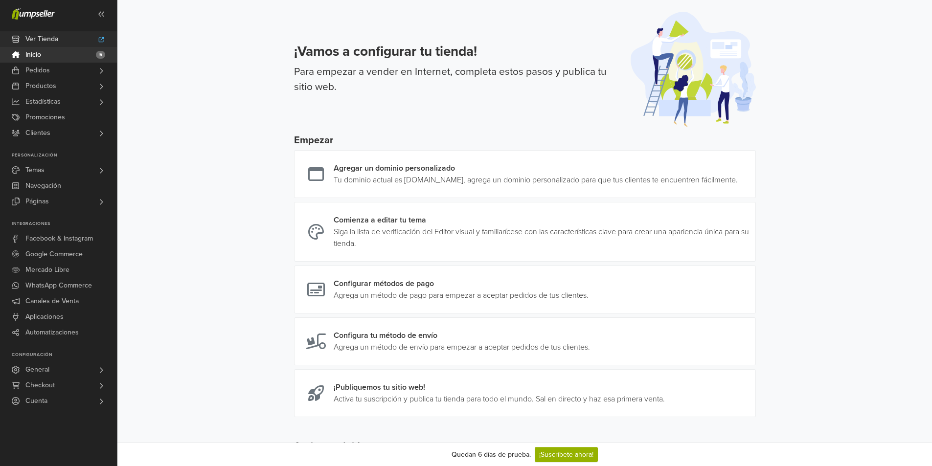  Describe the element at coordinates (525, 140) in the screenshot. I see `h5: Empezar` at that location.